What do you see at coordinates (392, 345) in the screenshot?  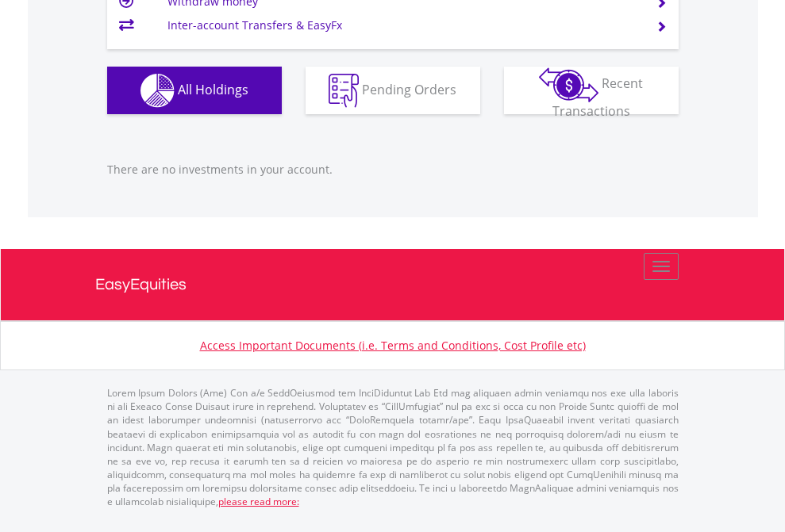 I see `a: Access Important Documents (i.e. Terms and Conditions, Cost Profile etc)` at bounding box center [392, 345].